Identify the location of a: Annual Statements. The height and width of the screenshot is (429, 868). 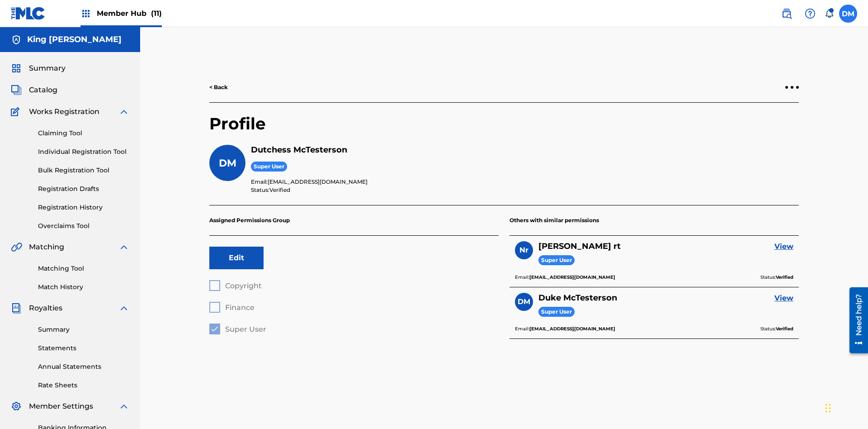
(84, 366).